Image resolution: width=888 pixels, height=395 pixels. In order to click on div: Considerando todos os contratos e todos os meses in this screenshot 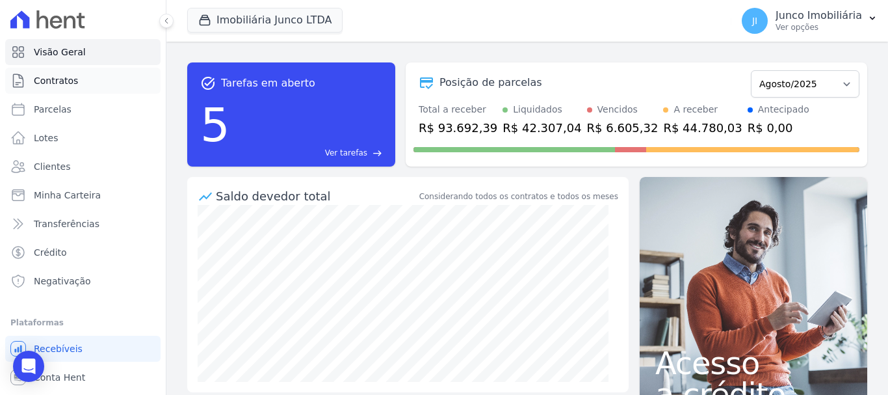, I will do `click(519, 196)`.